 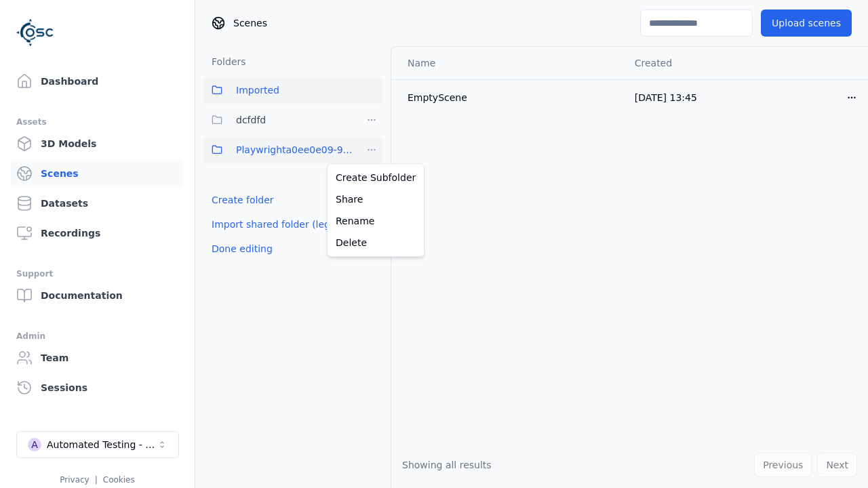 I want to click on div: Share, so click(x=375, y=199).